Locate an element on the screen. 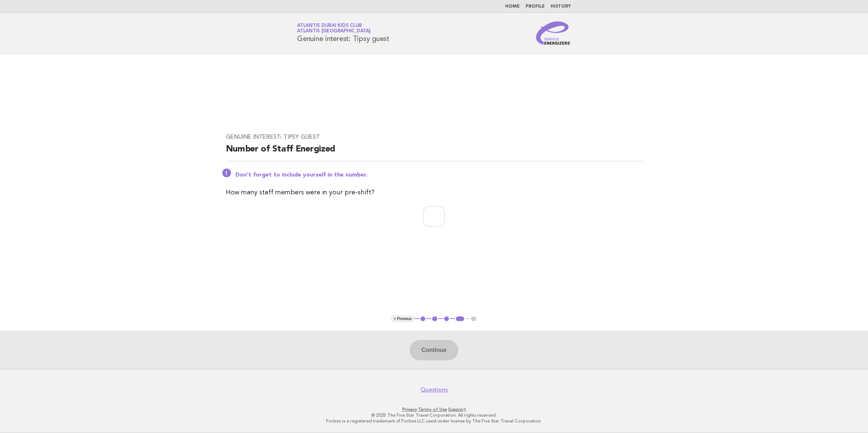 The width and height of the screenshot is (868, 433). h3: Genuine interest: Tipsy guest is located at coordinates (434, 137).